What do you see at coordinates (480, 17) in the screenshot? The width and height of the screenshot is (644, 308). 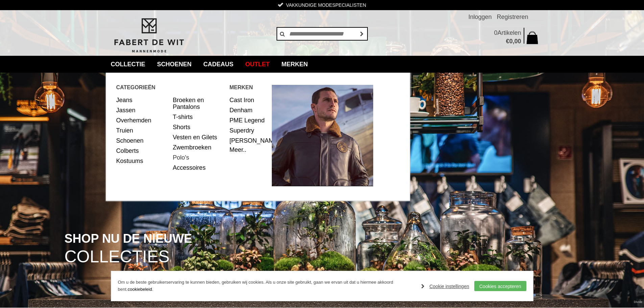 I see `a: Inloggen` at bounding box center [480, 17].